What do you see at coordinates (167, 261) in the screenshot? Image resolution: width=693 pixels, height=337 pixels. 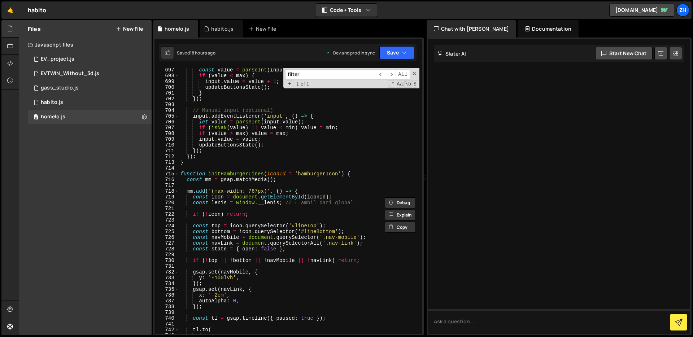 I see `div: 730` at bounding box center [167, 261].